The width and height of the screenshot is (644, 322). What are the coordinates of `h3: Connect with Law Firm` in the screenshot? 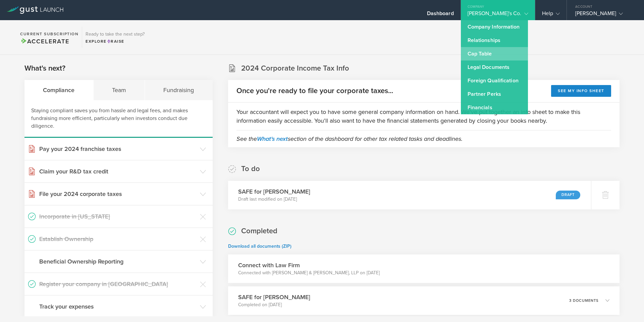 It's located at (309, 265).